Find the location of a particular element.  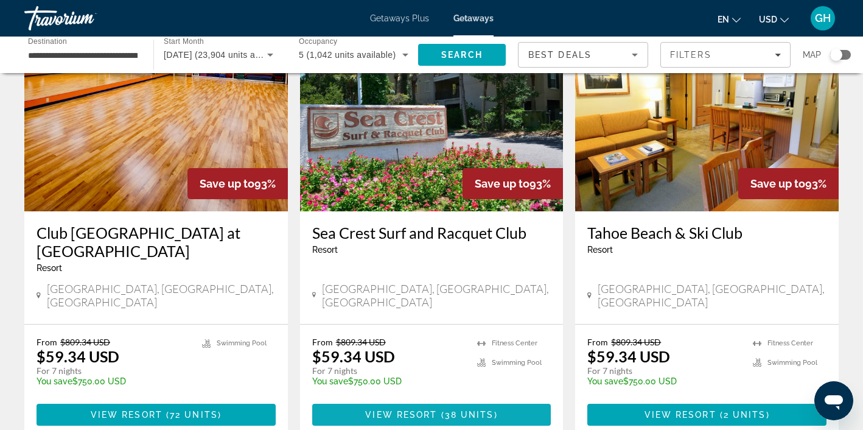

button: Filters is located at coordinates (726, 55).